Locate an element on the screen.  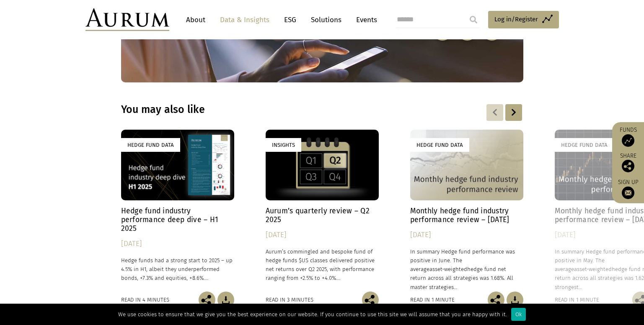
p: Aurum’s commingled and bespoke fund of hedge funds $US classes delivered positive net returns ove... is located at coordinates (322, 265).